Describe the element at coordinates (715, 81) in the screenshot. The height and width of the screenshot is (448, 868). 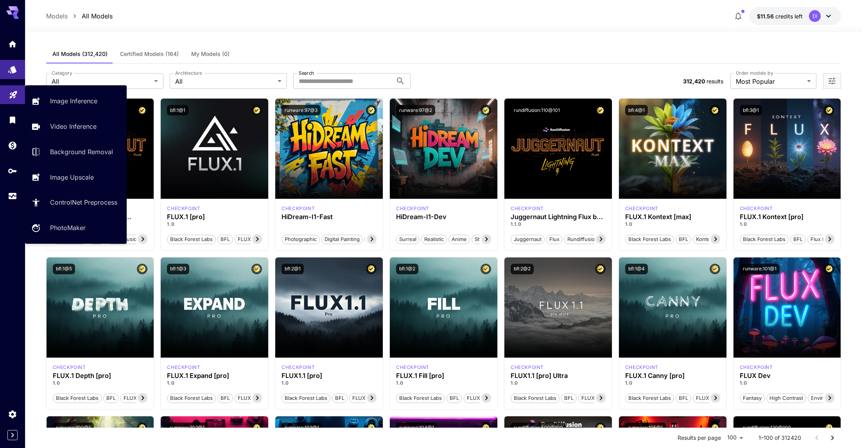
I see `span: results` at that location.